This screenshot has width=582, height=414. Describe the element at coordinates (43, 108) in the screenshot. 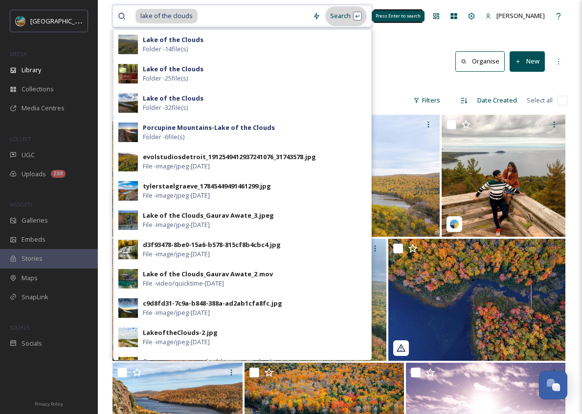

I see `span: Media Centres` at that location.